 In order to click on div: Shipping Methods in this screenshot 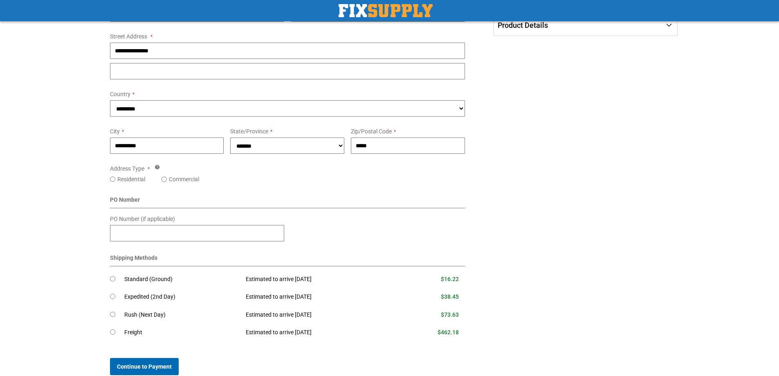, I will do `click(287, 260)`.